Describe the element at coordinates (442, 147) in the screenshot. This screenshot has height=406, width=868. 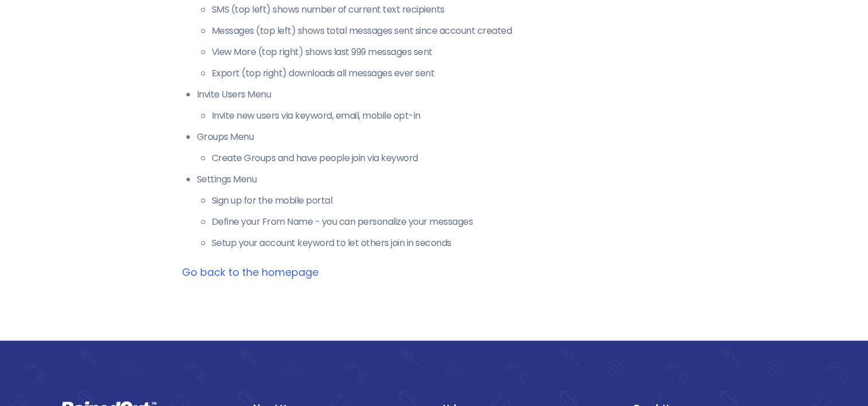
I see `li: Groups Menu` at that location.